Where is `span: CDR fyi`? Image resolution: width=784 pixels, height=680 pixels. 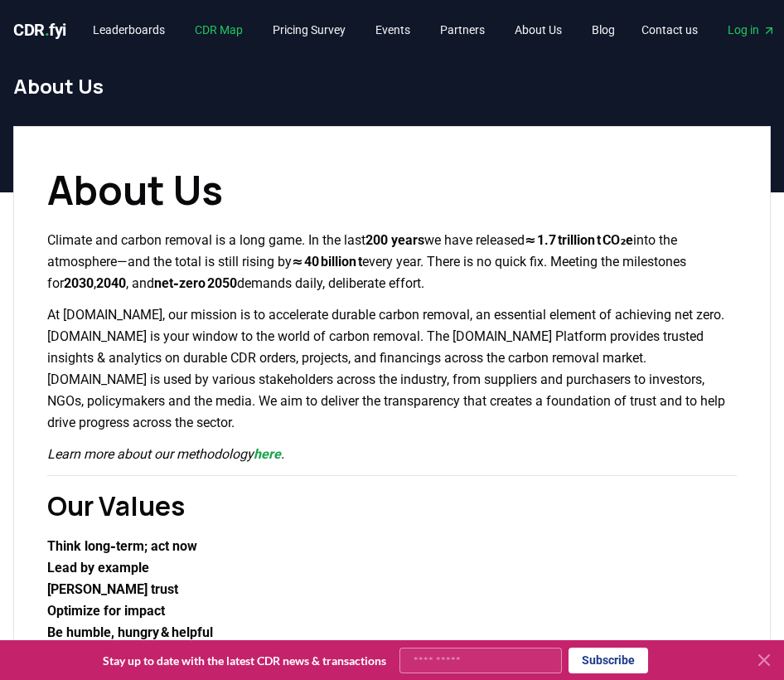
span: CDR fyi is located at coordinates (40, 30).